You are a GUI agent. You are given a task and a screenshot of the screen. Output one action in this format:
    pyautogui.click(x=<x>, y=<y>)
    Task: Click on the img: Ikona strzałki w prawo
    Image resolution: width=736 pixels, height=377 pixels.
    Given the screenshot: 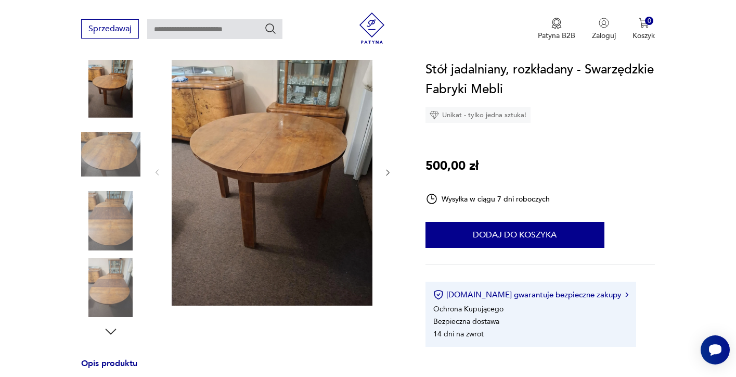 What is the action you would take?
    pyautogui.click(x=627, y=294)
    